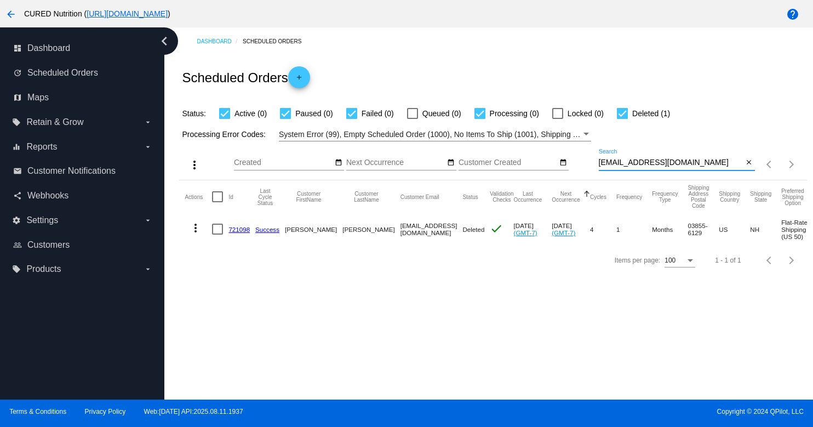 The width and height of the screenshot is (813, 427). I want to click on i: chevron_left, so click(164, 41).